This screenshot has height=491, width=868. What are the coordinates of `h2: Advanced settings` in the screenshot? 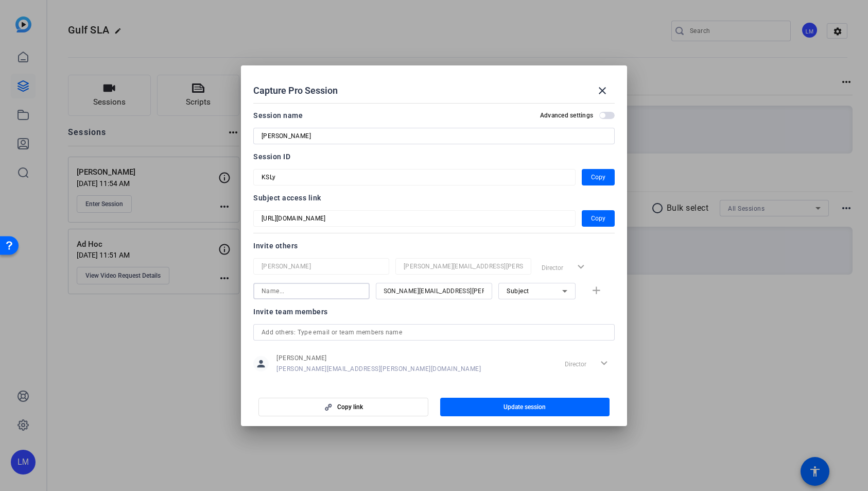 It's located at (566, 116).